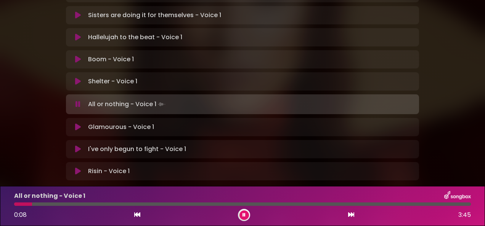 Image resolution: width=485 pixels, height=226 pixels. Describe the element at coordinates (137, 149) in the screenshot. I see `p: I've only begun to fight - Voice 1` at that location.